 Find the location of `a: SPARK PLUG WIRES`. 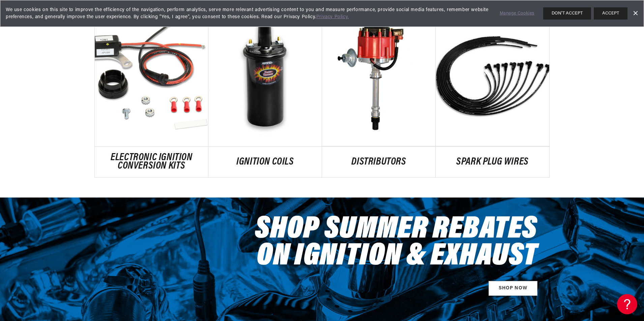

a: SPARK PLUG WIRES is located at coordinates (492, 162).